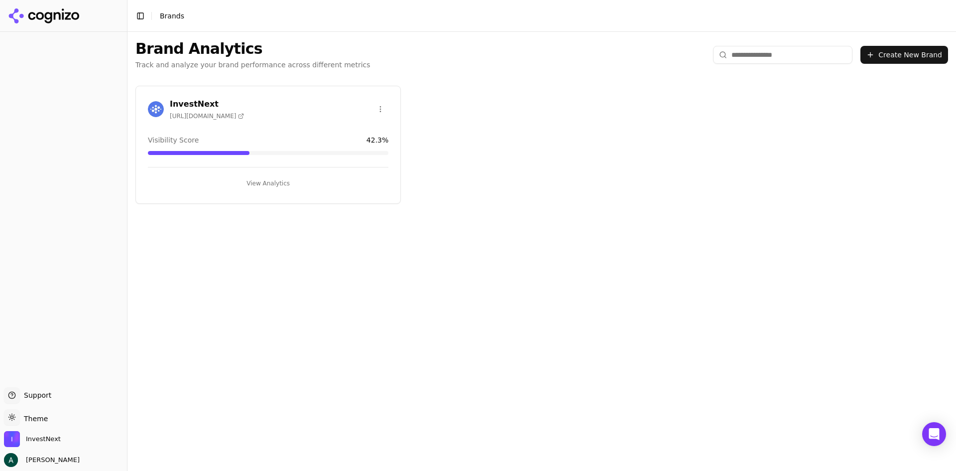 The width and height of the screenshot is (956, 471). What do you see at coordinates (173, 140) in the screenshot?
I see `span: Visibility Score` at bounding box center [173, 140].